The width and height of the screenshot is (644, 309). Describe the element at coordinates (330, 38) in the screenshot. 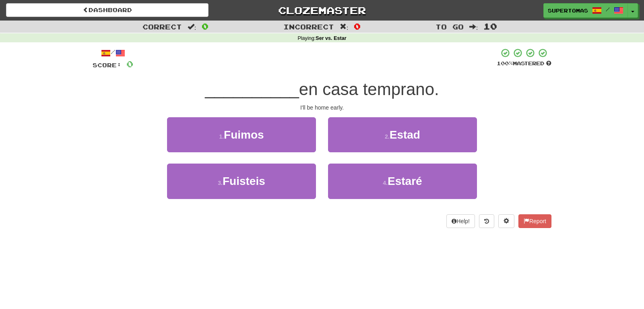

I see `strong: Ser vs. Estar` at that location.